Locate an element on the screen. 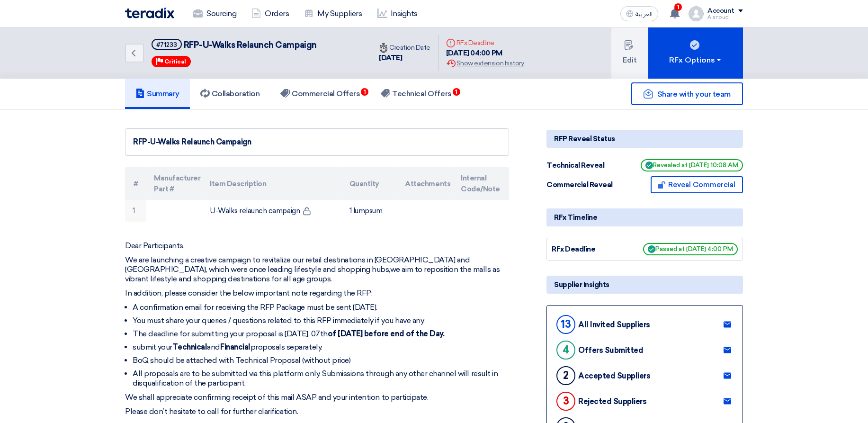 The height and width of the screenshot is (423, 868). th: Internal Code/Note is located at coordinates (481, 183).